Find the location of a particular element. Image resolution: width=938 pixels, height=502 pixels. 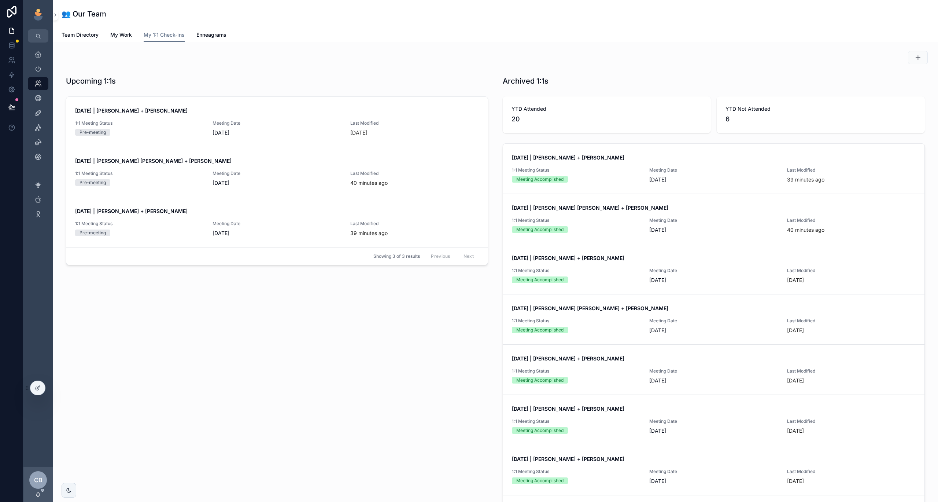

h1: Archived 1:1s is located at coordinates (525, 81).